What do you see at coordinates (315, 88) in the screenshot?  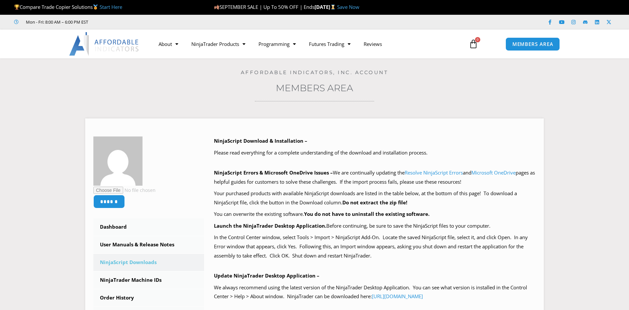 I see `a: Members Area` at bounding box center [315, 88].